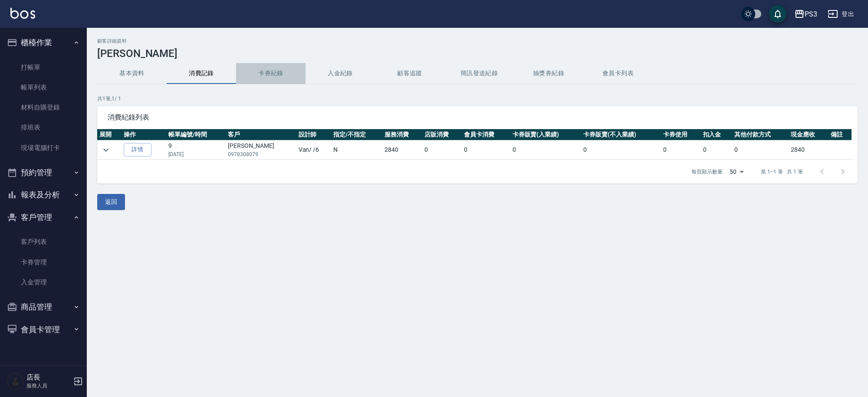 This screenshot has width=868, height=397. I want to click on a: 客戶列表, so click(44, 242).